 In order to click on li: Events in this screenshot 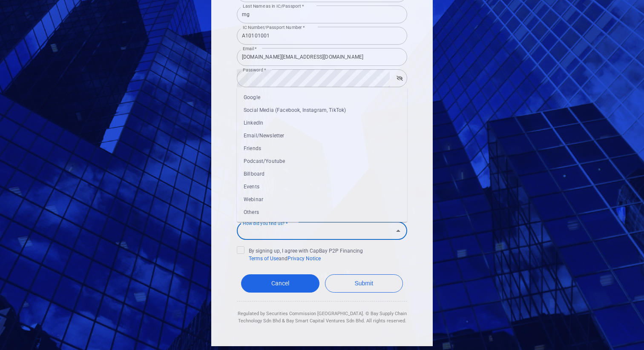, I will do `click(322, 186)`.